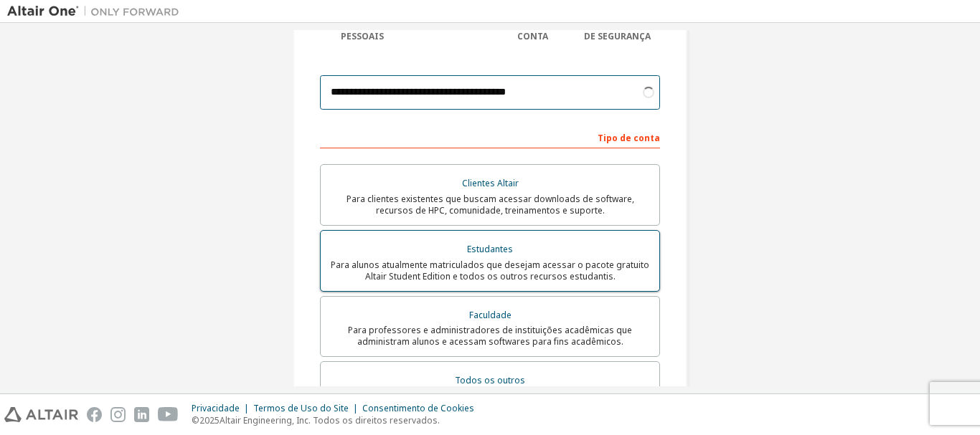  What do you see at coordinates (94, 414) in the screenshot?
I see `img: facebook.svg` at bounding box center [94, 414].